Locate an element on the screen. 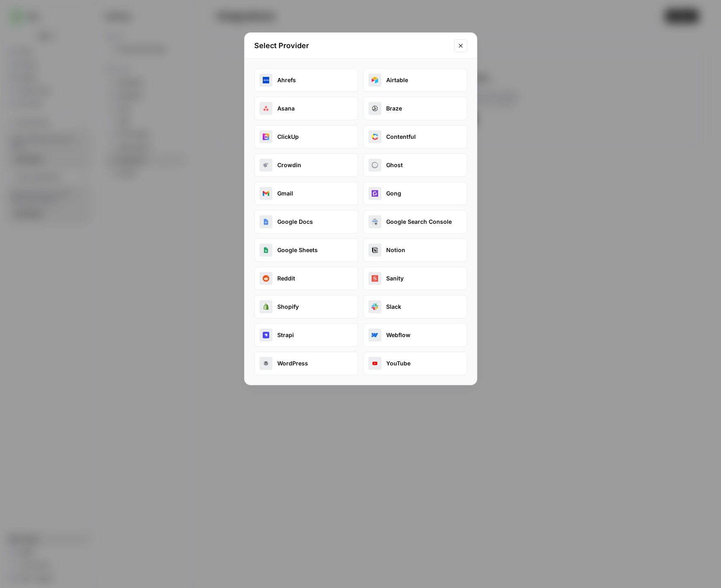 Image resolution: width=721 pixels, height=588 pixels. button: ghostGhost is located at coordinates (415, 165).